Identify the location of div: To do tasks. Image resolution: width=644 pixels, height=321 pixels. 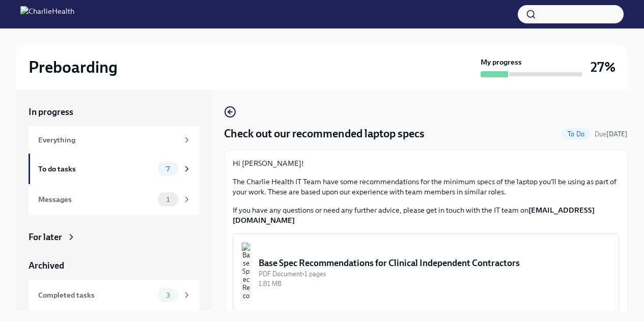
(96, 169).